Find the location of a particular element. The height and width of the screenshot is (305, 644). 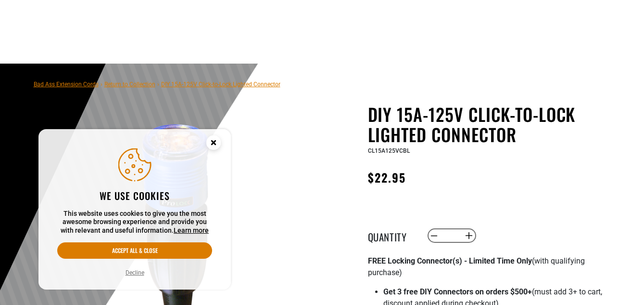

span: (with qualifying purchase) is located at coordinates (476, 267).